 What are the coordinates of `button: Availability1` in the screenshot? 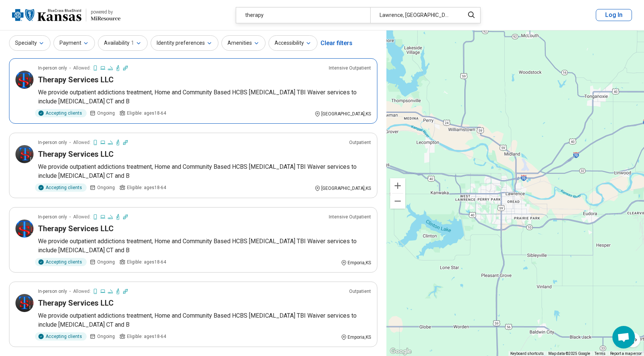 It's located at (123, 43).